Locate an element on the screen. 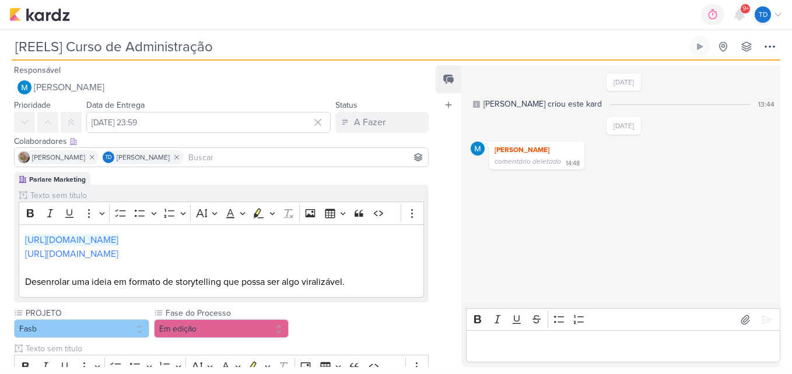 This screenshot has height=374, width=792. button: A Fazer is located at coordinates (382, 122).